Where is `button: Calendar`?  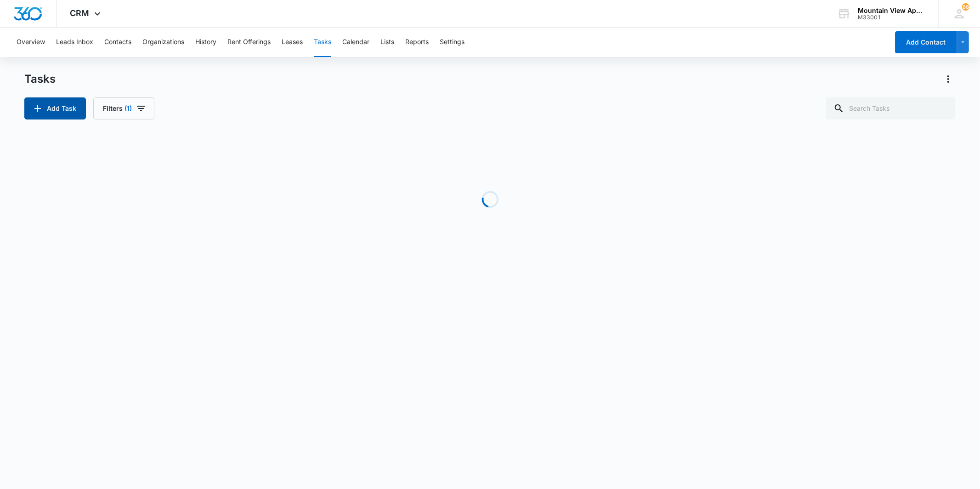 button: Calendar is located at coordinates (355, 43).